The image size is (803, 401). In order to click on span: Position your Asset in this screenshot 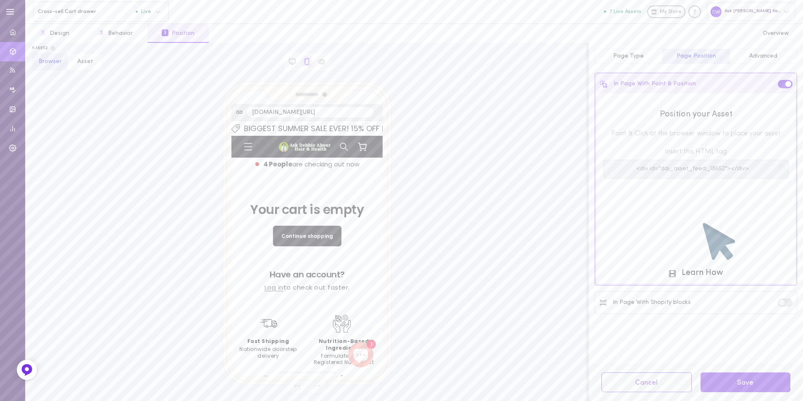, I will do `click(696, 114)`.